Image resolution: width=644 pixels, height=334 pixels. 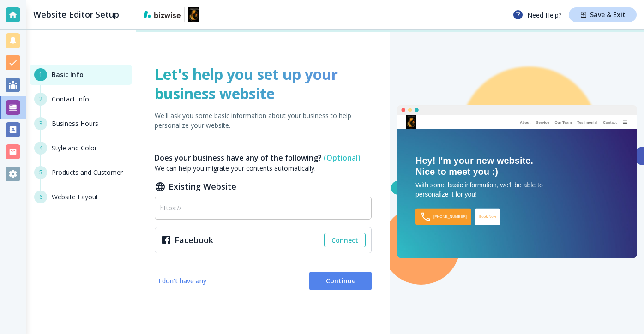 What do you see at coordinates (182, 281) in the screenshot?
I see `button: I don't have any` at bounding box center [182, 281].